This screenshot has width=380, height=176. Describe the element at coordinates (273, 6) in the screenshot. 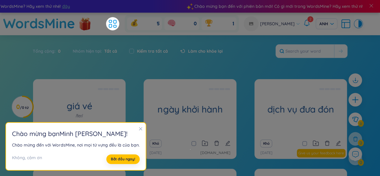

I see `font: Chào mừng bạn đến với phiên bản mới! Có gì mới trong WordsMine? Hãy xem thử nhé!` at that location.